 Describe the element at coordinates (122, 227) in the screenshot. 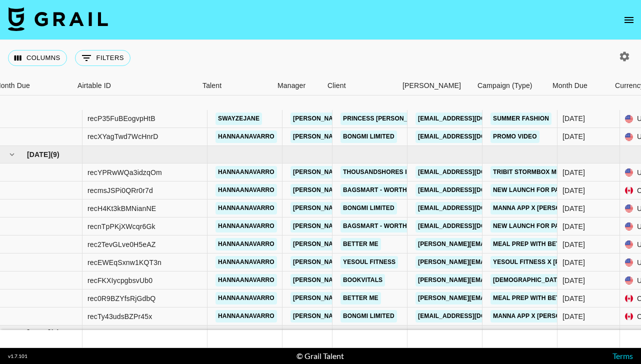

I see `div: recnTpPKjXWcqr6Gk` at that location.